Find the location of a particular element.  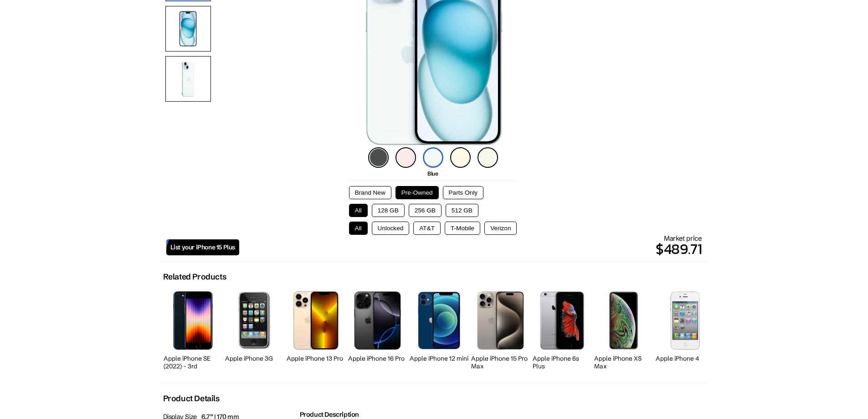

button: AT&T is located at coordinates (427, 228).